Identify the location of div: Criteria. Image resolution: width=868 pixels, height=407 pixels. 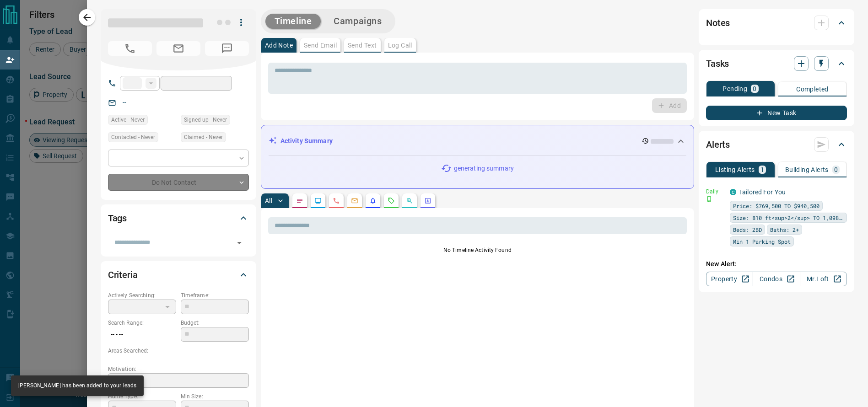
(178, 275).